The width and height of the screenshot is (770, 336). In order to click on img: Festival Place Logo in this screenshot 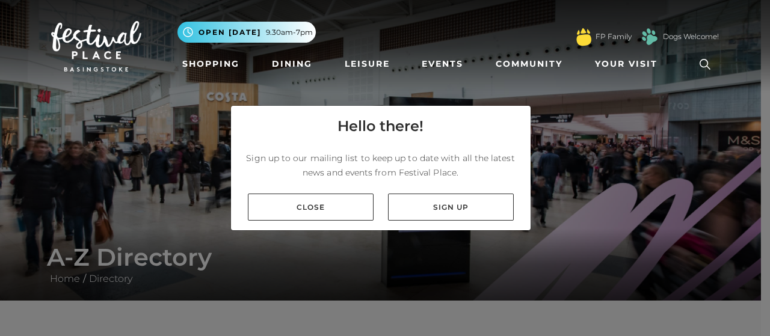, I will do `click(96, 46)`.